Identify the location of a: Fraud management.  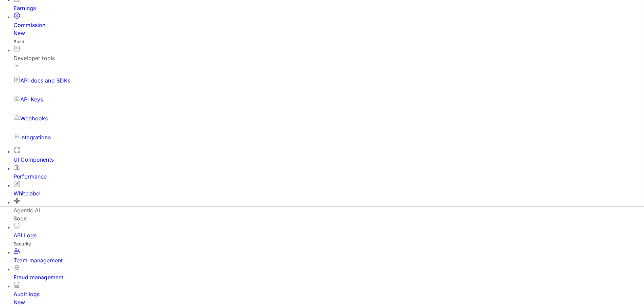
(329, 273).